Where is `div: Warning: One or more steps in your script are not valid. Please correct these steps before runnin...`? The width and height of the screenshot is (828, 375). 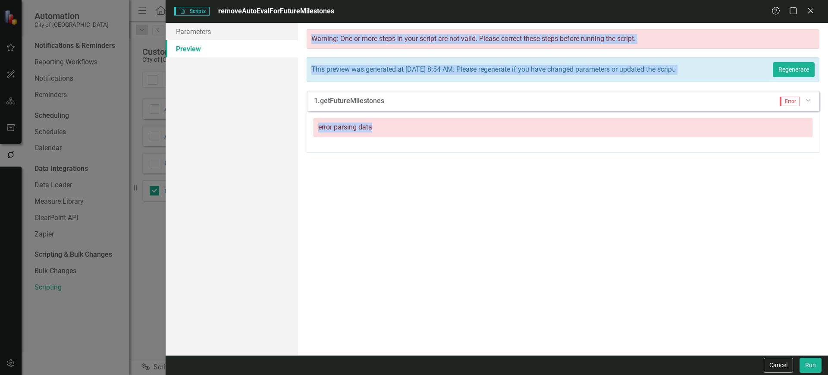 div: Warning: One or more steps in your script are not valid. Please correct these steps before runnin... is located at coordinates (563, 39).